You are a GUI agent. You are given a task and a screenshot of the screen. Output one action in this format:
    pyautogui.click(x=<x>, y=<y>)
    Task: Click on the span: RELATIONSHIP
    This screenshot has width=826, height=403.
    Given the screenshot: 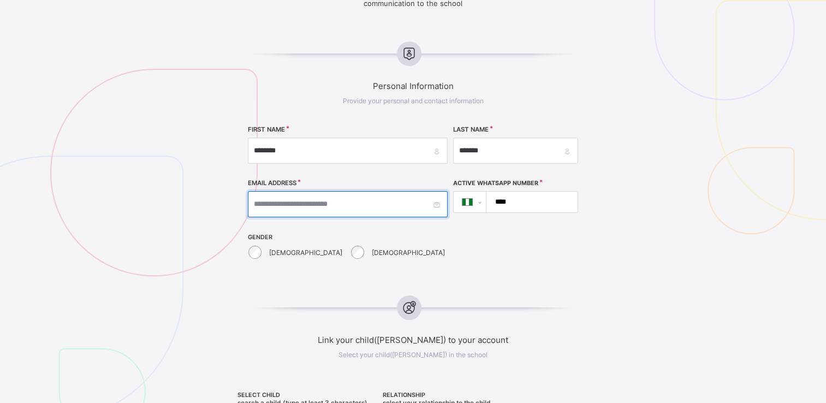 What is the action you would take?
    pyautogui.click(x=452, y=395)
    